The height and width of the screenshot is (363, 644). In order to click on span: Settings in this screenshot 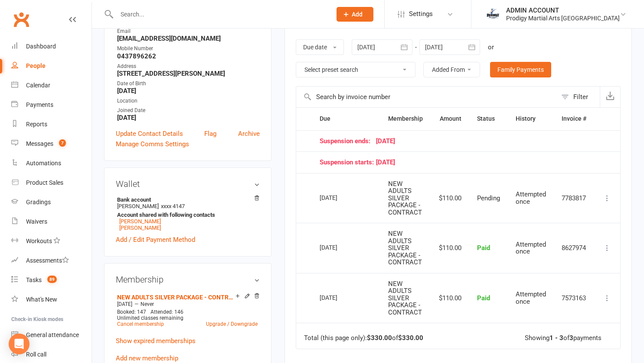, I will do `click(421, 14)`.